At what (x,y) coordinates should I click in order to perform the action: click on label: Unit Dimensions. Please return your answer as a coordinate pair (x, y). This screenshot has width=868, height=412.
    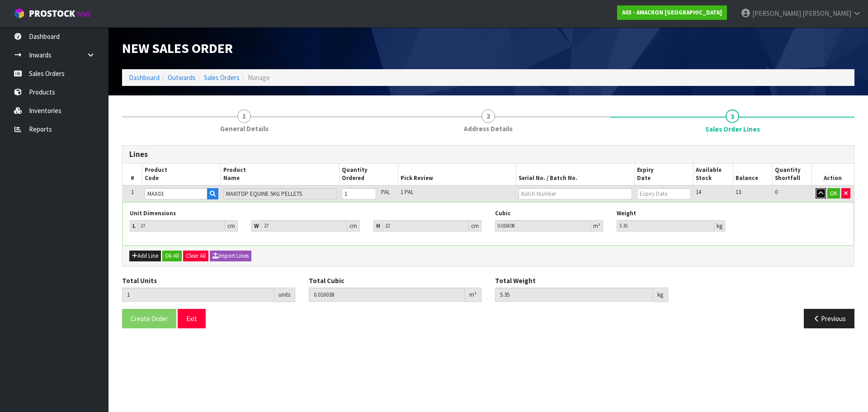
    Looking at the image, I should click on (153, 213).